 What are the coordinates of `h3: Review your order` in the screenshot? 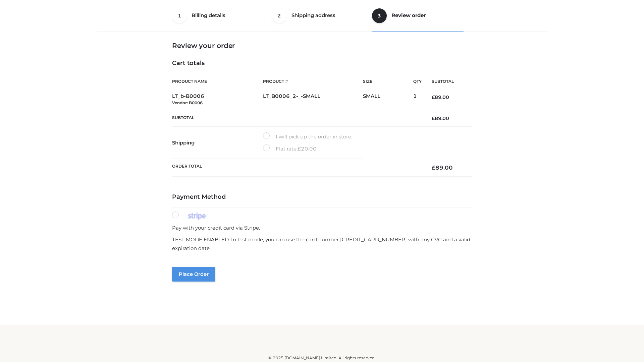 It's located at (322, 46).